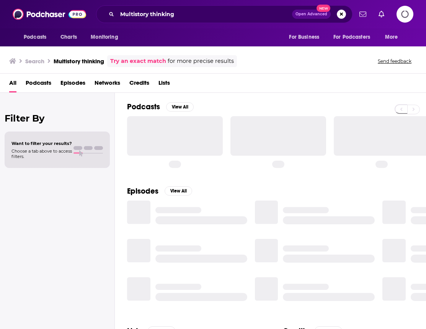 This screenshot has height=329, width=426. What do you see at coordinates (144, 106) in the screenshot?
I see `h2: Podcasts` at bounding box center [144, 106].